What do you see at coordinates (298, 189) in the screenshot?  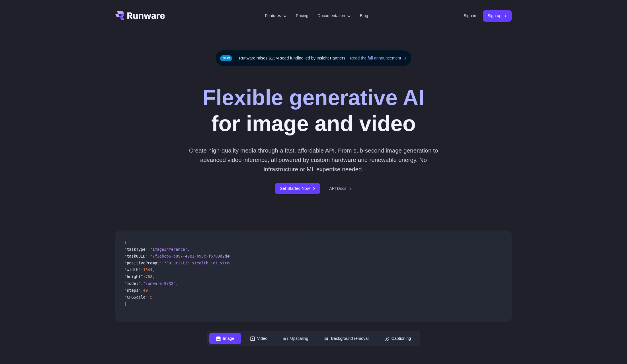 I see `a: Get Started Now` at bounding box center [298, 189].